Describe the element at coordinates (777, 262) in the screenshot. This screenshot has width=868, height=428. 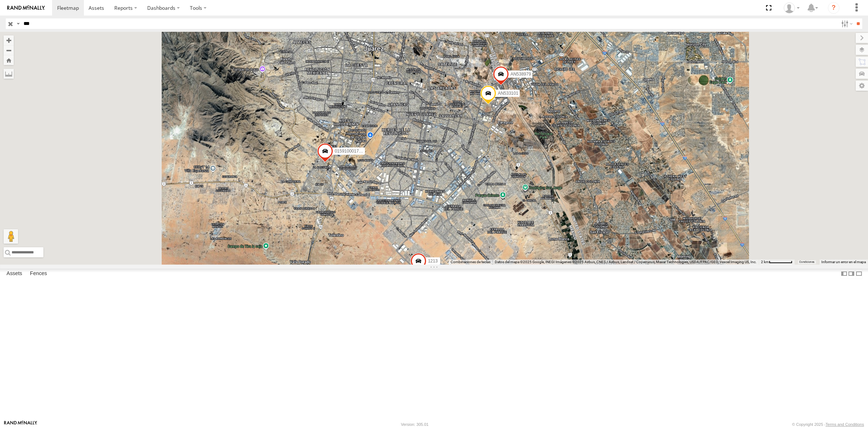
I see `button: Escala del mapa: 2 km por 61 píxeles` at that location.